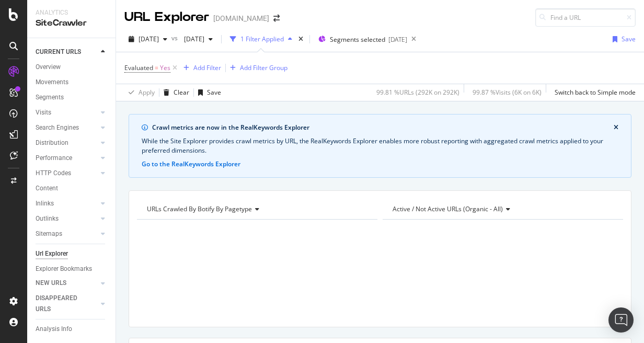 This screenshot has height=343, width=644. I want to click on div: 99.81 % URLs ( 292K on 292K ), so click(418, 92).